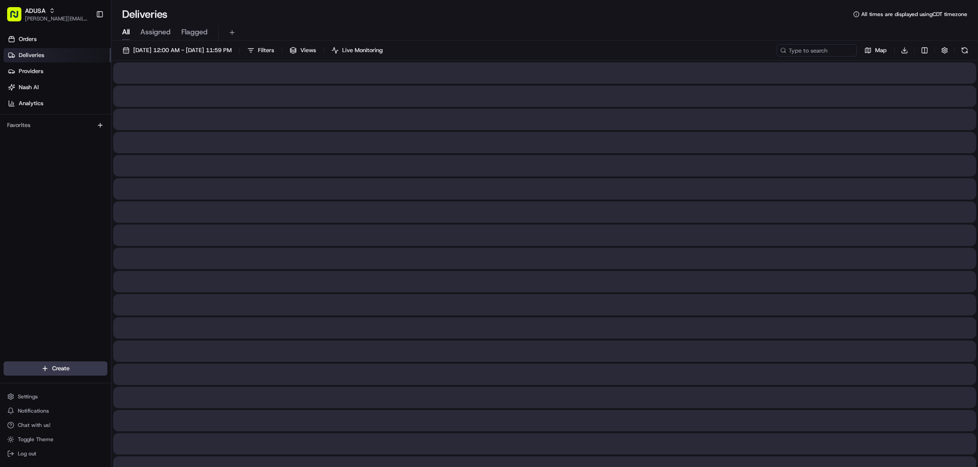 This screenshot has width=978, height=467. Describe the element at coordinates (261, 50) in the screenshot. I see `button: Filters` at that location.